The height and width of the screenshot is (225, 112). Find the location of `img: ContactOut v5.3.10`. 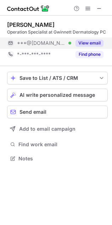

img: ContactOut v5.3.10 is located at coordinates (28, 8).